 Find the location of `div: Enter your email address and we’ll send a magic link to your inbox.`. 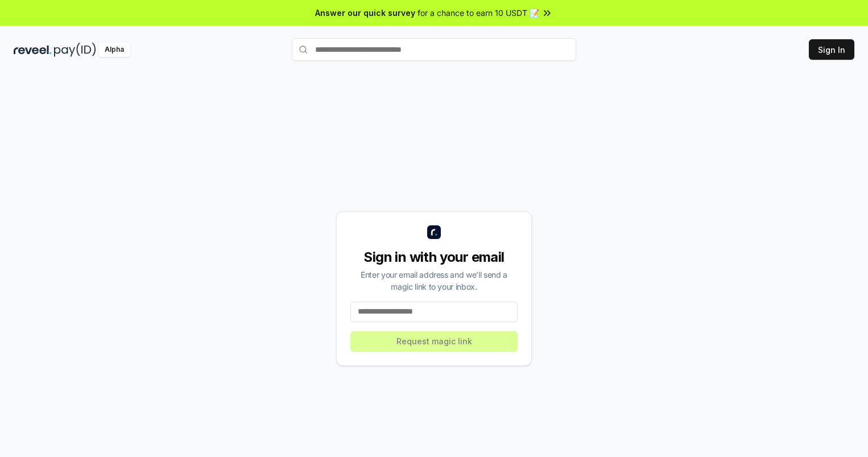

div: Enter your email address and we’ll send a magic link to your inbox. is located at coordinates (434, 280).